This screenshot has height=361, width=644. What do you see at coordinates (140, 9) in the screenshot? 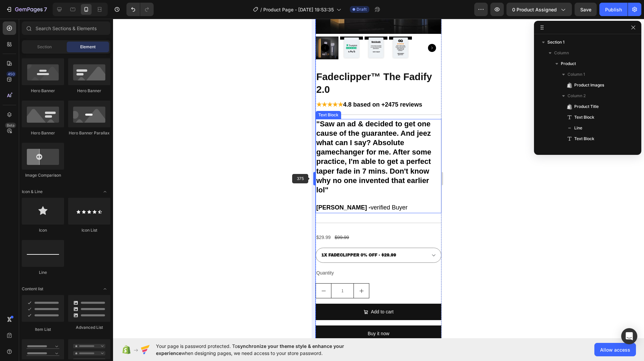
I see `div: Undo/Redo` at bounding box center [140, 9].